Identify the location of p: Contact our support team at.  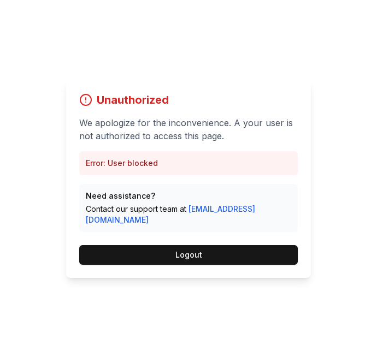
(188, 215).